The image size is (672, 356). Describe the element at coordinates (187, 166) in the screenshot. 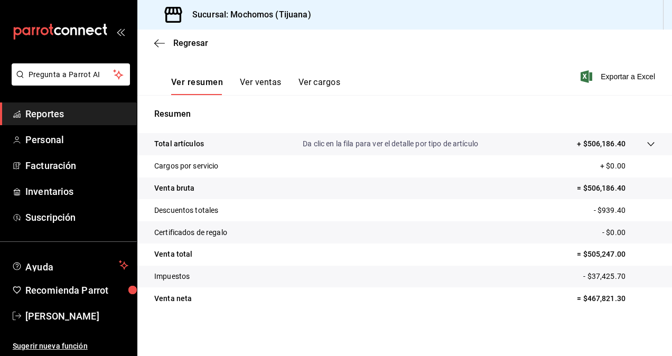

I see `p: Cargos por servicio` at that location.